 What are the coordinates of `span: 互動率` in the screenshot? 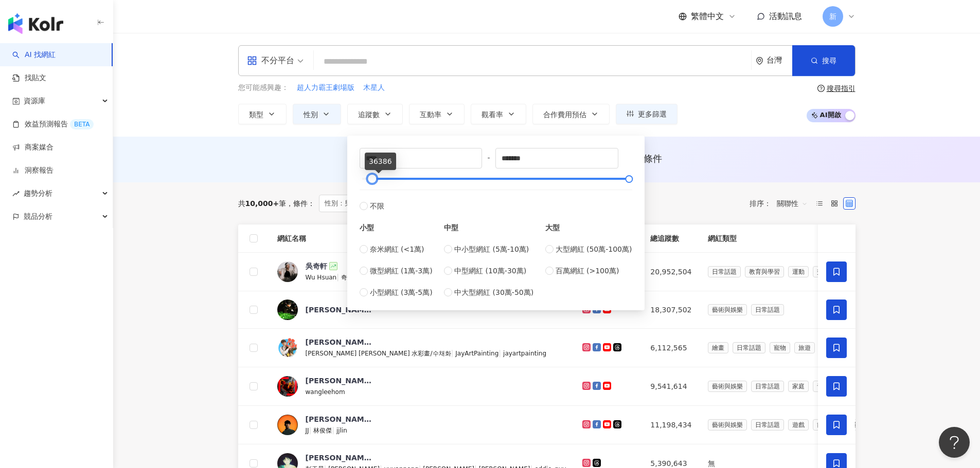 It's located at (430, 115).